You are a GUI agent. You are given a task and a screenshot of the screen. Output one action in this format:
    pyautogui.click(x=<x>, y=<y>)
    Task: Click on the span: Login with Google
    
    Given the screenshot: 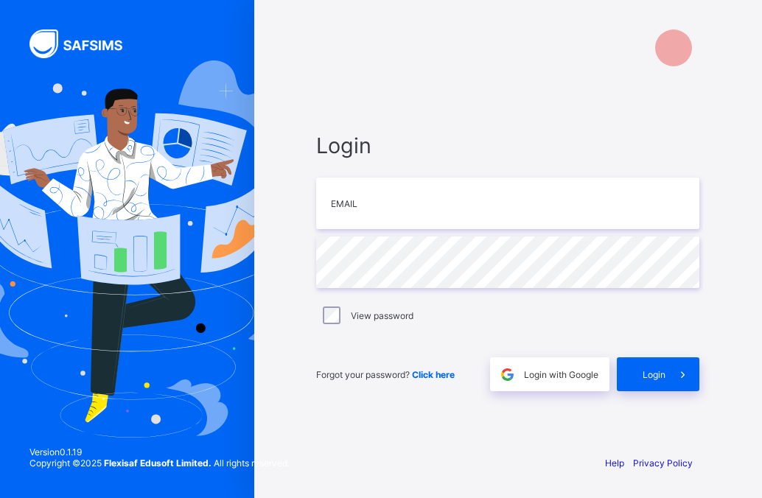 What is the action you would take?
    pyautogui.click(x=561, y=374)
    